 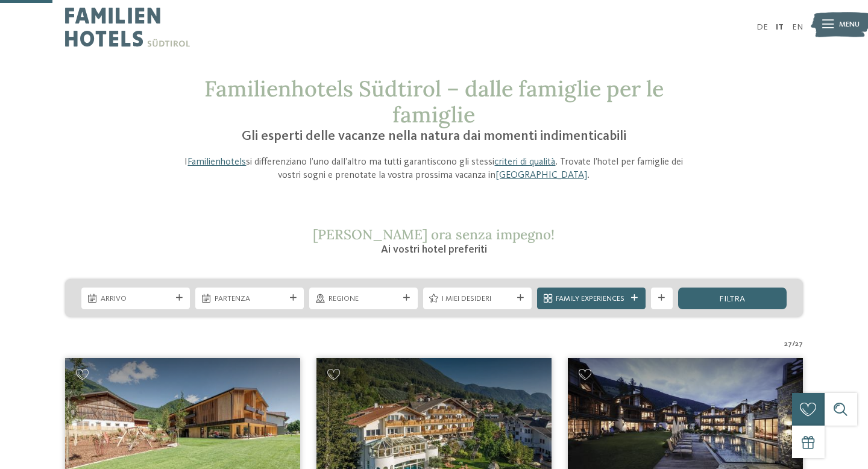 I want to click on span: Family Experiences, so click(x=590, y=299).